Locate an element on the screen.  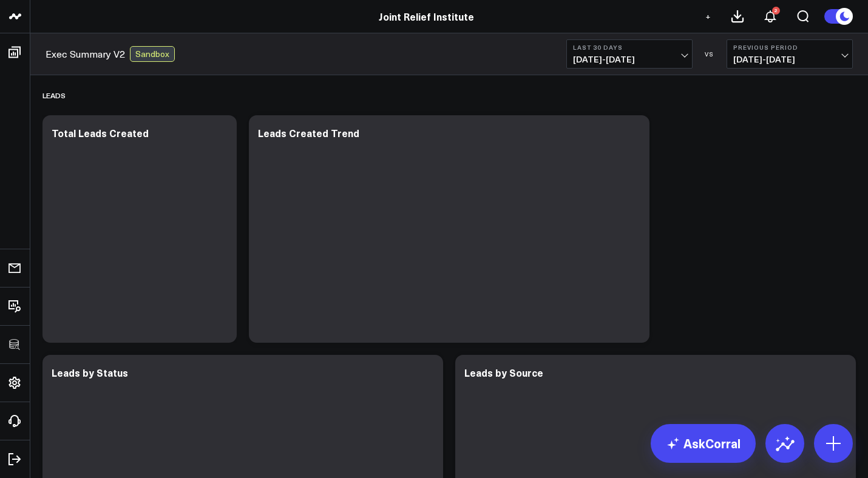
b: Last 30 Days is located at coordinates (629, 47).